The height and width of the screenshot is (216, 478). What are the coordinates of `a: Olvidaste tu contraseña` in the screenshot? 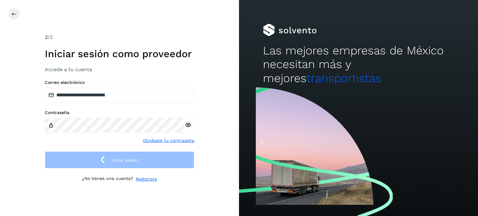 It's located at (168, 141).